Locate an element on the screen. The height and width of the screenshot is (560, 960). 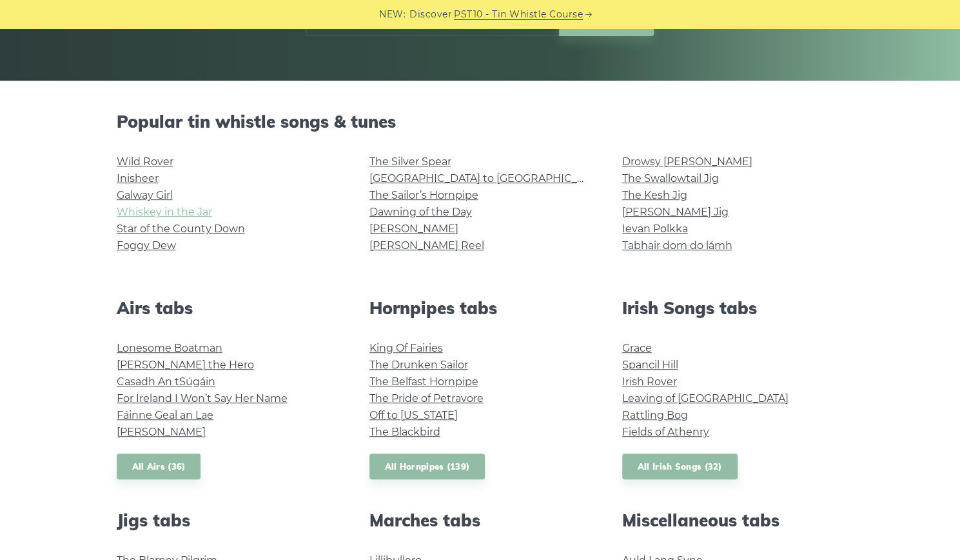
a: Inisheer is located at coordinates (137, 178).